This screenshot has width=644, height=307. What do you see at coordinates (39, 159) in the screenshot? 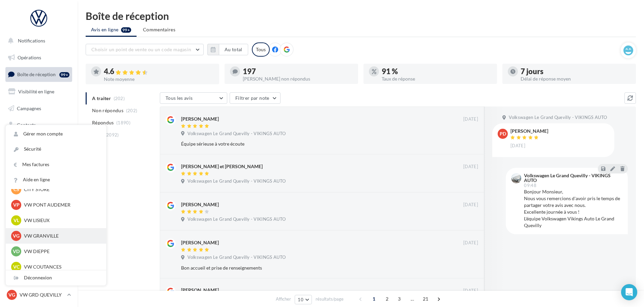
I see `a: Calendrier` at bounding box center [39, 159].